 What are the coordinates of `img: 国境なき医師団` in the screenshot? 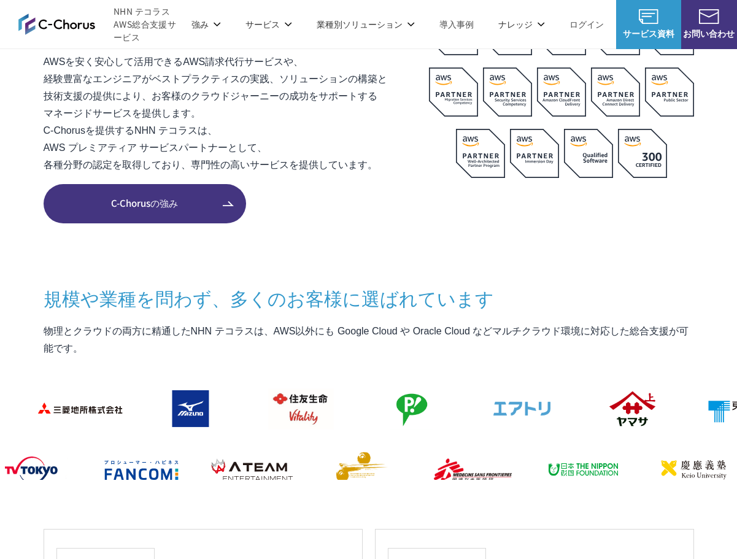 It's located at (466, 470).